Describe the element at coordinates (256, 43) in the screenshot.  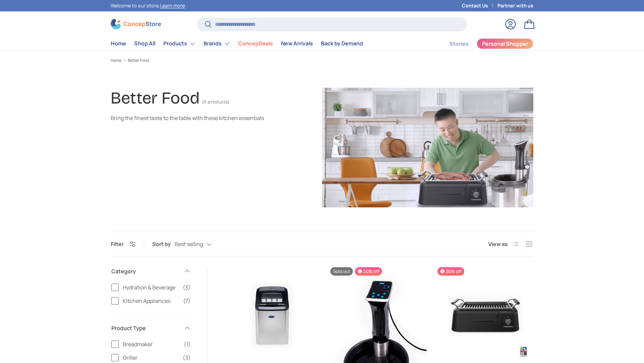
I see `a: ConcepDeals` at that location.